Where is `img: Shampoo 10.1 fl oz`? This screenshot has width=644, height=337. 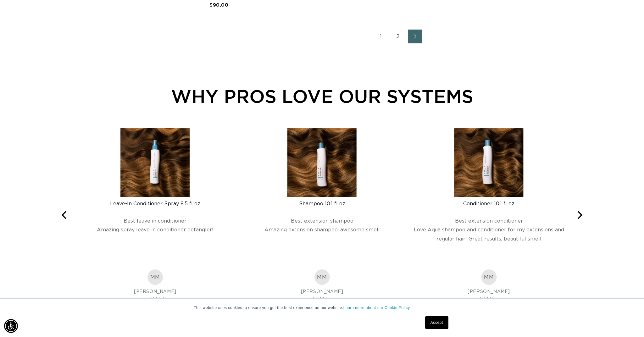 img: Shampoo 10.1 fl oz is located at coordinates (322, 162).